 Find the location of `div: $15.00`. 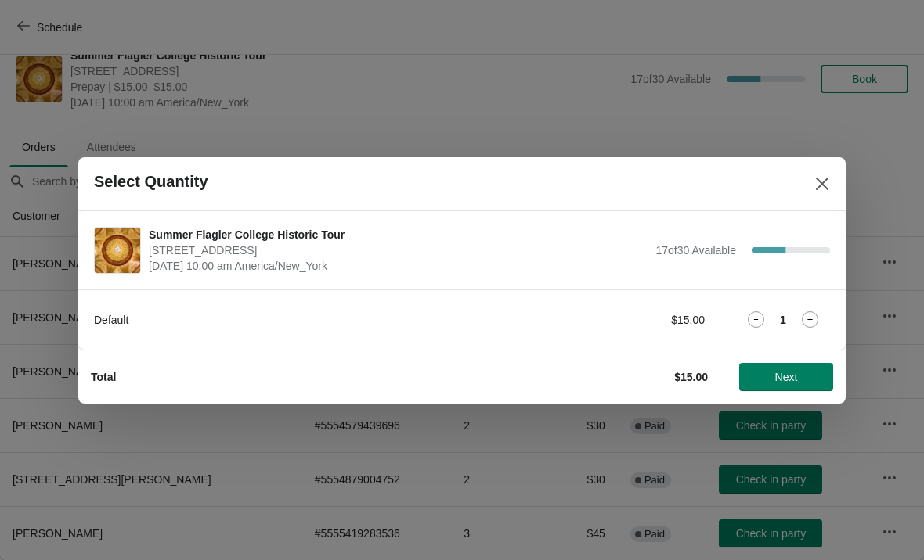

div: $15.00 is located at coordinates (632, 320).